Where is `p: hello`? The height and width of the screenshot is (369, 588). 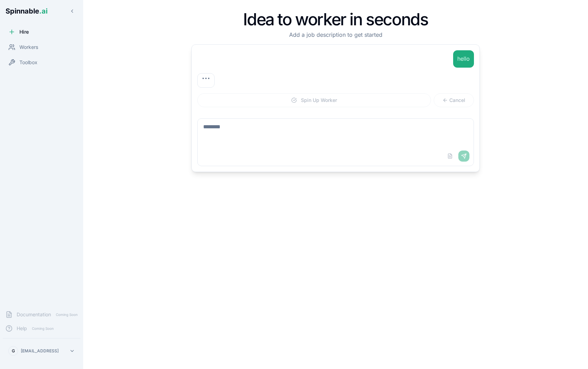 p: hello is located at coordinates (464, 59).